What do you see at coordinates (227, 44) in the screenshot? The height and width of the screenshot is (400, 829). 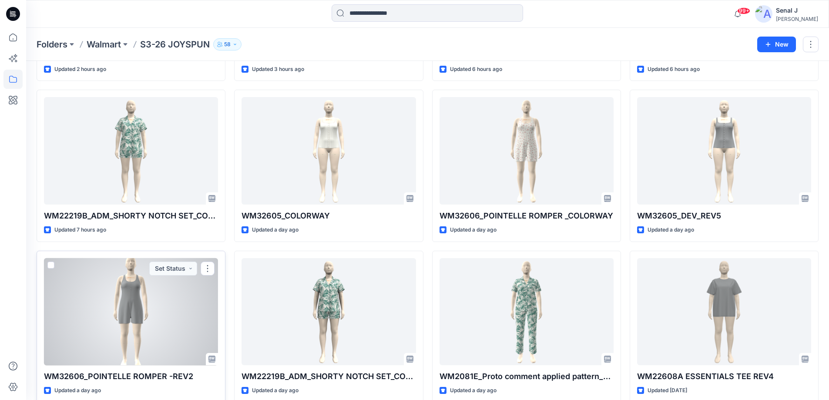 I see `button: 58` at bounding box center [227, 44].